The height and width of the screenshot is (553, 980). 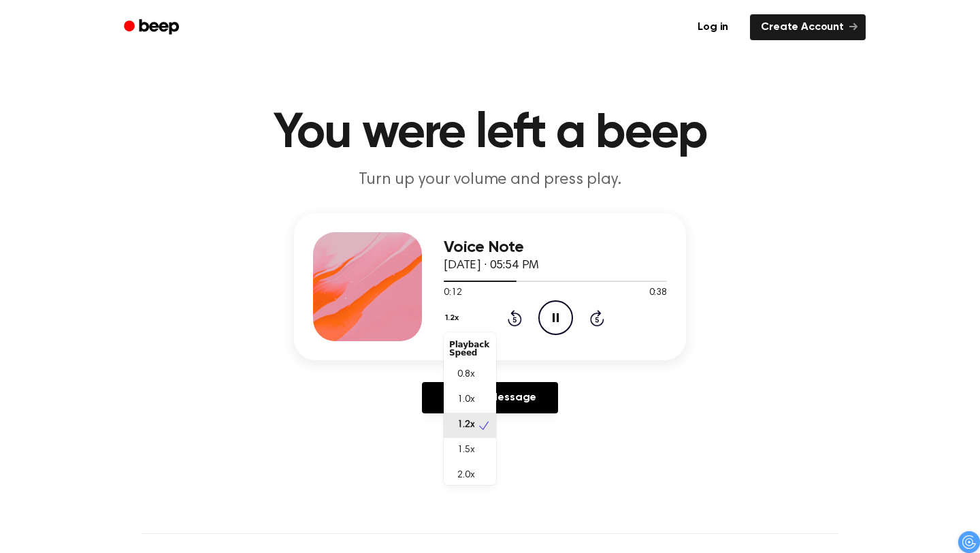 I want to click on span: 1.0x, so click(x=465, y=400).